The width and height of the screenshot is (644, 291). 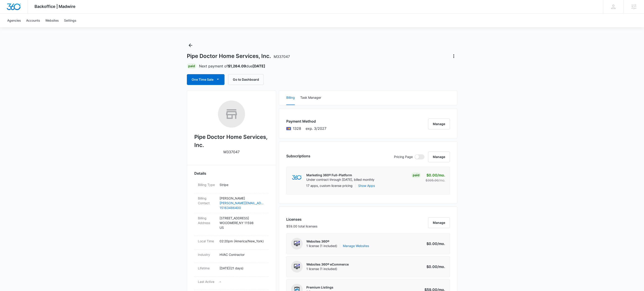 I want to click on dt: Billing Address, so click(x=207, y=220).